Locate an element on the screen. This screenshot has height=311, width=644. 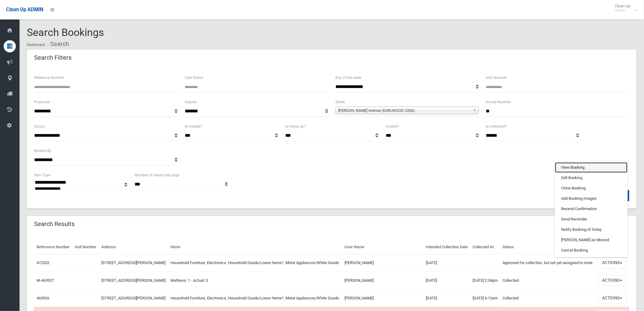
a: M-463927 is located at coordinates (45, 280).